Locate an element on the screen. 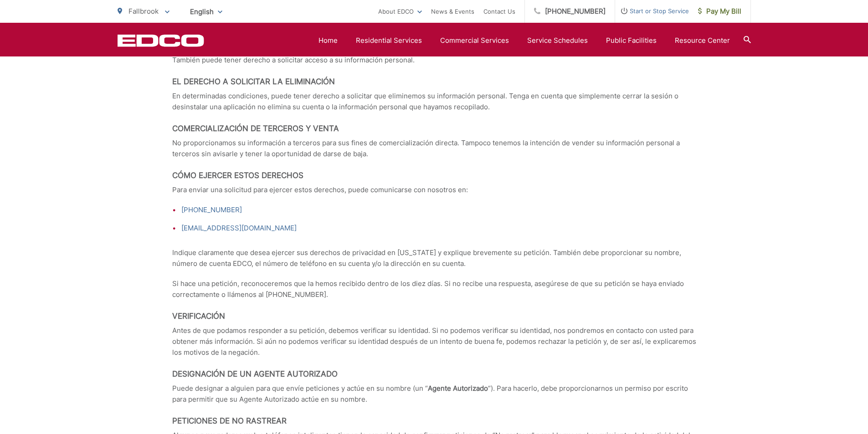 Image resolution: width=868 pixels, height=434 pixels. a: Service Schedules is located at coordinates (557, 40).